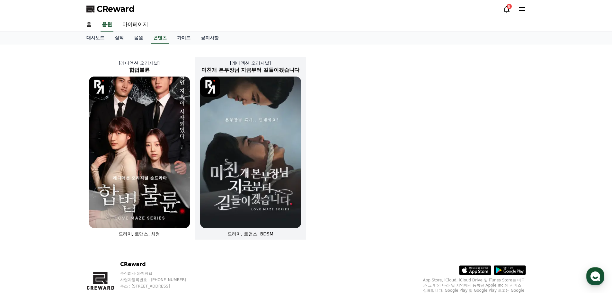  I want to click on a: 대시보드, so click(95, 38).